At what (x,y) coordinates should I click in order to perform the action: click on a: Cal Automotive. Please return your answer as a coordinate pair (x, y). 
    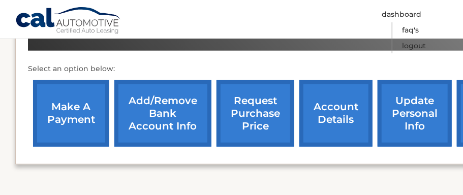
    Looking at the image, I should click on (69, 21).